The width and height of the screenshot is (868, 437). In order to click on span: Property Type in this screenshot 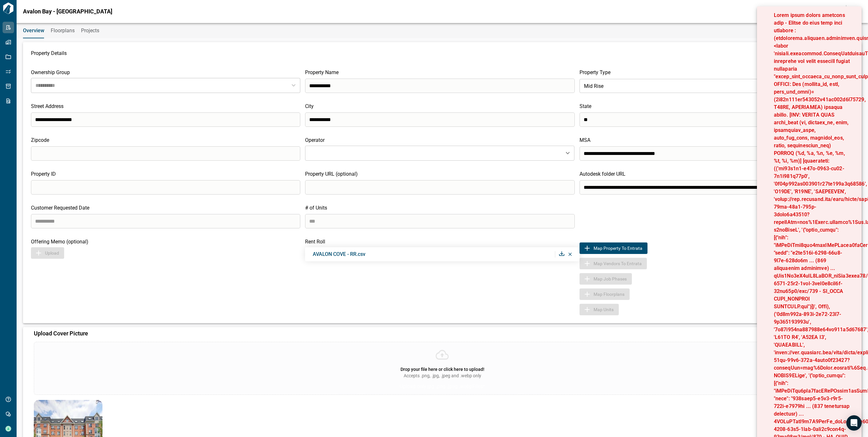, I will do `click(595, 72)`.